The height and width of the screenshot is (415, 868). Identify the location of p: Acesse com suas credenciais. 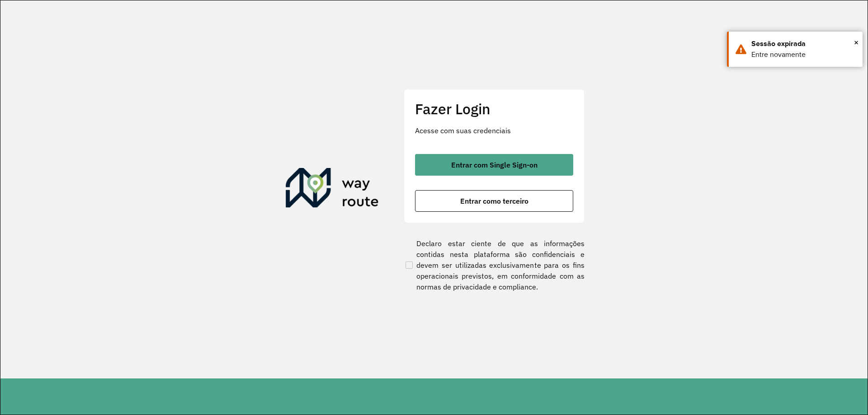
(494, 130).